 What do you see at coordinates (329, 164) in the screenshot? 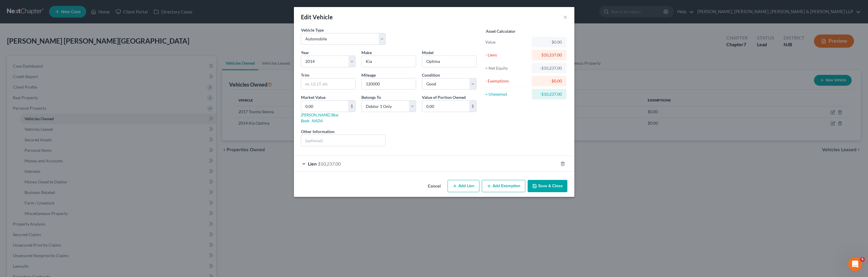
I see `span: $10,237.00` at bounding box center [329, 164].